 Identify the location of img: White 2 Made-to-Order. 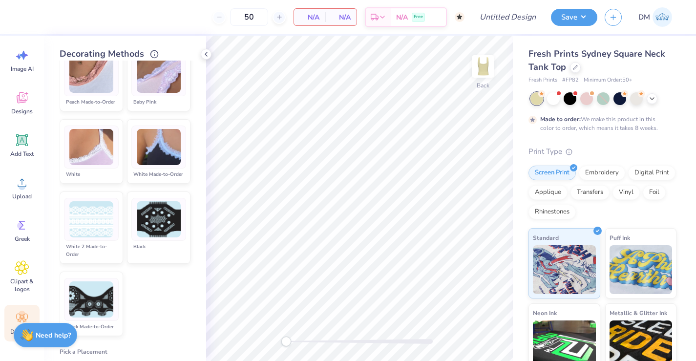
(91, 219).